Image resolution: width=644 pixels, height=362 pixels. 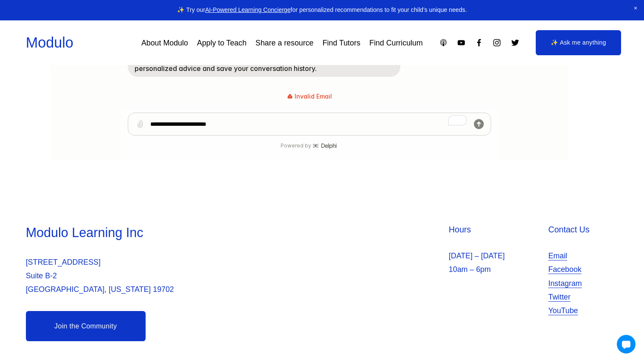 I want to click on textarea: To enrich screen reader interactions, please activate Accessibility in Grammarly extension settings, so click(x=259, y=304).